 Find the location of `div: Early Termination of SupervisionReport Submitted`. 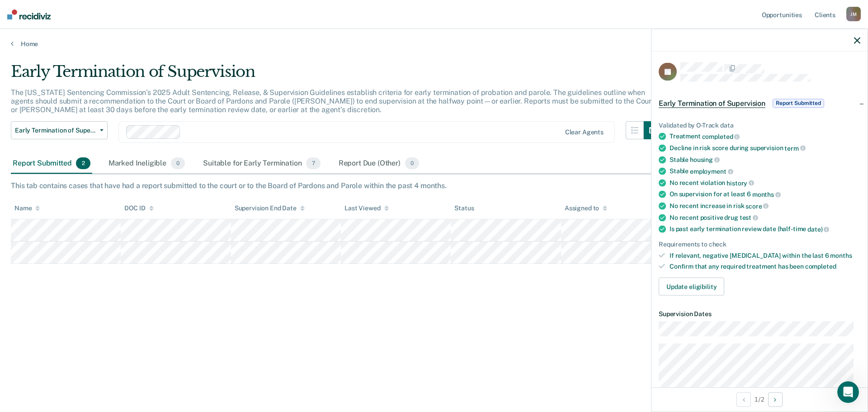

div: Early Termination of SupervisionReport Submitted is located at coordinates (759, 103).